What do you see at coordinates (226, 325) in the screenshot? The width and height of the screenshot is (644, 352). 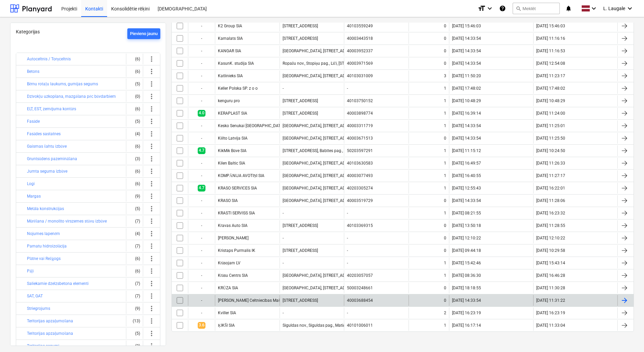 I see `div: ĶIKŠI SIA` at bounding box center [226, 325].